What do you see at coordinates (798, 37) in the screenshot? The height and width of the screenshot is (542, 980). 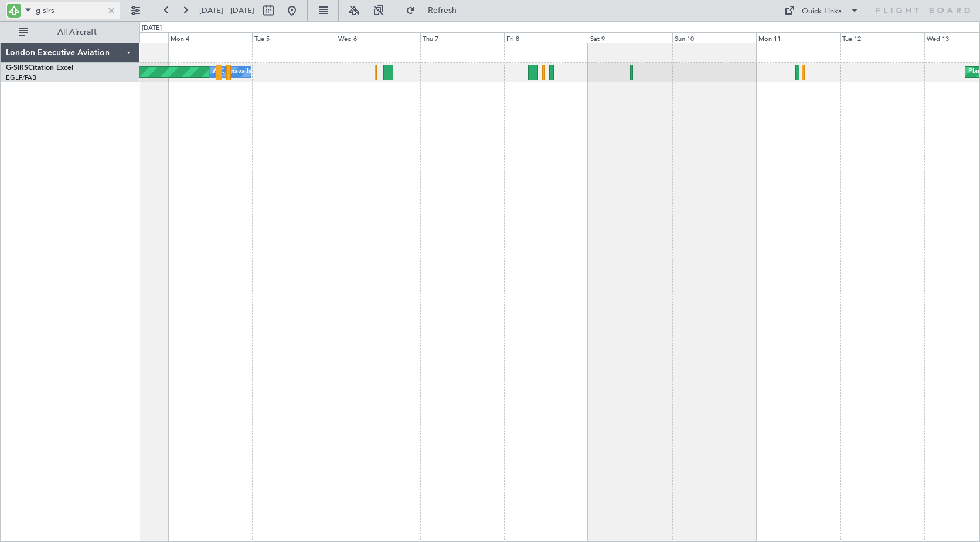 I see `div: Mon 11` at bounding box center [798, 37].